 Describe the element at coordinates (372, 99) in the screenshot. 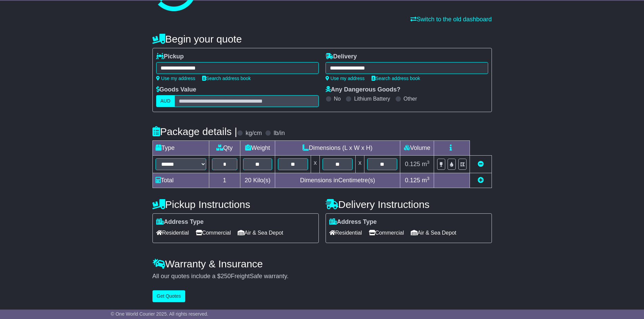

I see `label: Lithium Battery` at that location.